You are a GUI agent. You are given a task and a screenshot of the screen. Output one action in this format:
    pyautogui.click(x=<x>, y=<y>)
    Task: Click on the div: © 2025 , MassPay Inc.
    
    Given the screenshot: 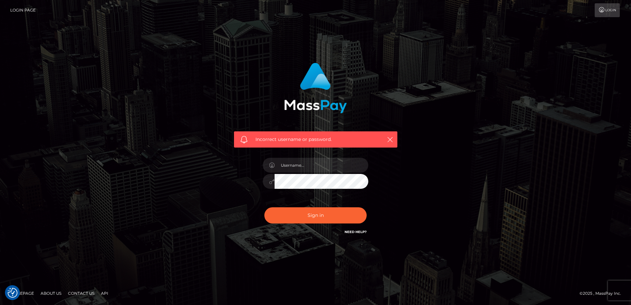 What is the action you would take?
    pyautogui.click(x=603, y=293)
    